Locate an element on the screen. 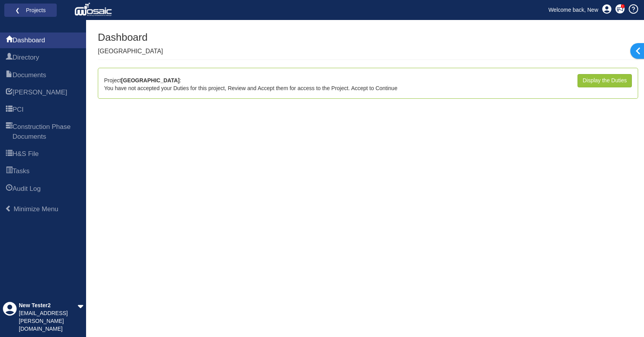  div: Project : You have not accepted your Duties for this project, Review and Accept them for access t... is located at coordinates (251, 83).